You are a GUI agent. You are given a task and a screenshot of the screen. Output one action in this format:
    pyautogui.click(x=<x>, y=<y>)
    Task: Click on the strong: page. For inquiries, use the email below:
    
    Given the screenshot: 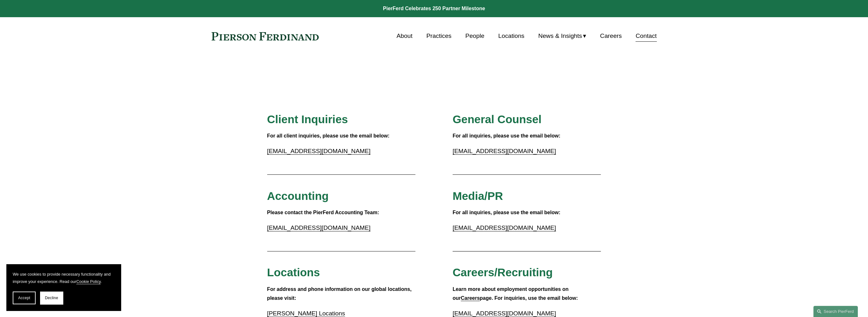 What is the action you would take?
    pyautogui.click(x=529, y=298)
    